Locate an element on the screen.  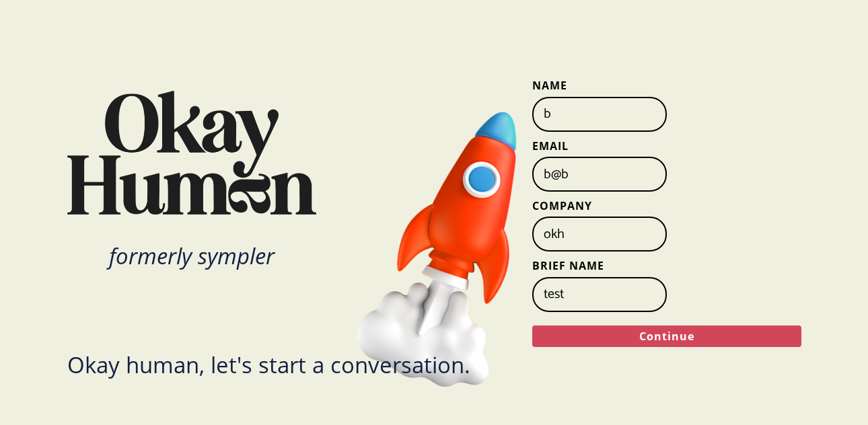
label: Brief Name is located at coordinates (667, 266).